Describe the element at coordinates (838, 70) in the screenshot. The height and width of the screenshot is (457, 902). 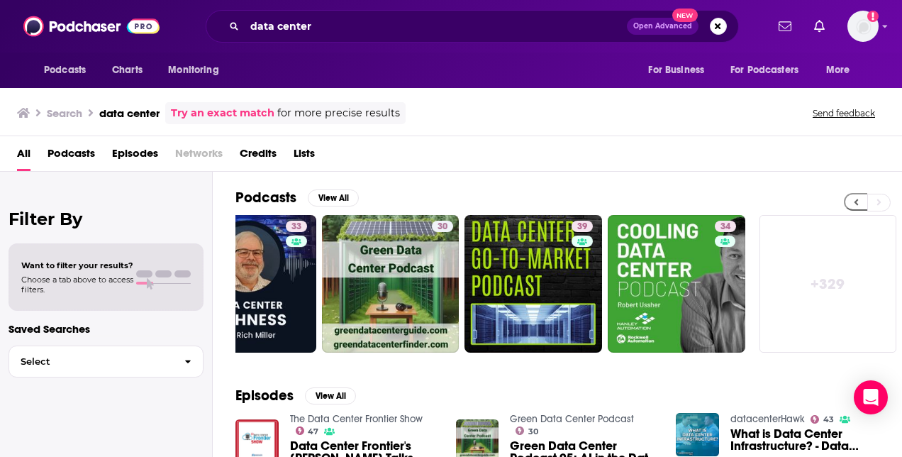
I see `span: More` at that location.